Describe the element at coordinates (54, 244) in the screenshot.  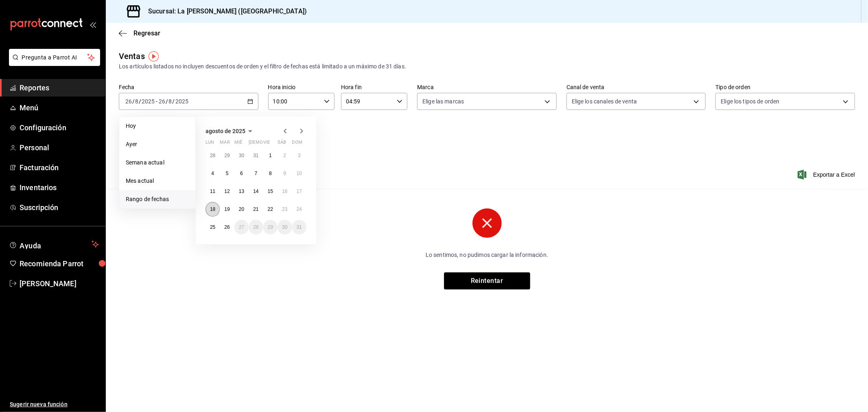
I see `span: Ayuda` at that location.